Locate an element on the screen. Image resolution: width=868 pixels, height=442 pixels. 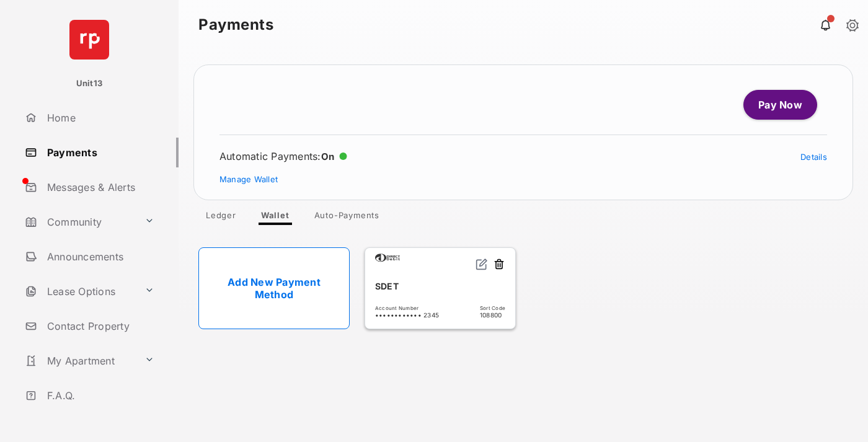
span: Sort Code is located at coordinates (492, 308).